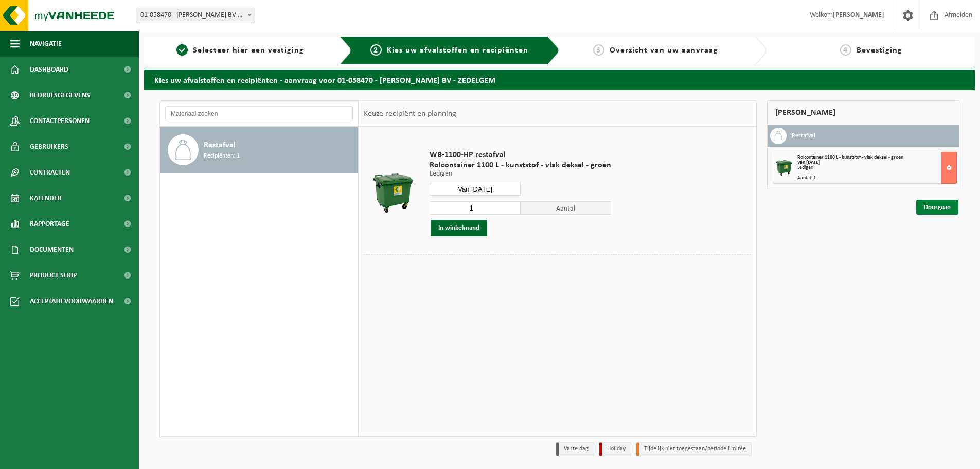  What do you see at coordinates (182, 50) in the screenshot?
I see `span: 1` at bounding box center [182, 50].